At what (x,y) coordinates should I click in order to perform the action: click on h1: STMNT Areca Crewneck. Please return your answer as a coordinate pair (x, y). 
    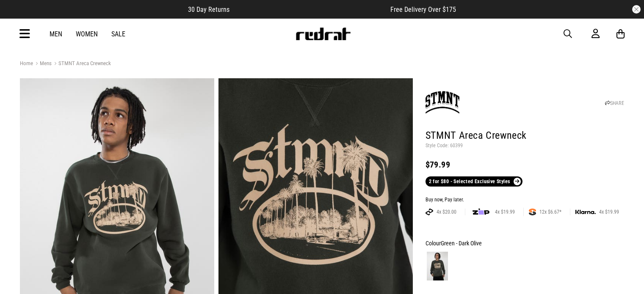
    Looking at the image, I should click on (525, 136).